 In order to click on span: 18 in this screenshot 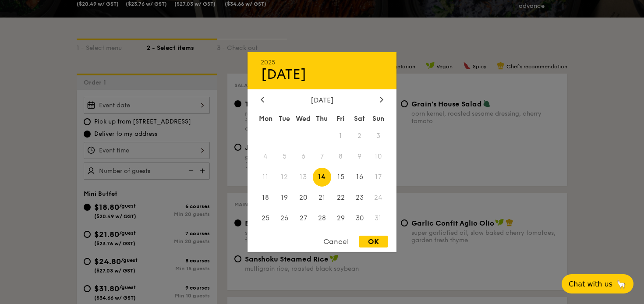, I will do `click(266, 197)`.